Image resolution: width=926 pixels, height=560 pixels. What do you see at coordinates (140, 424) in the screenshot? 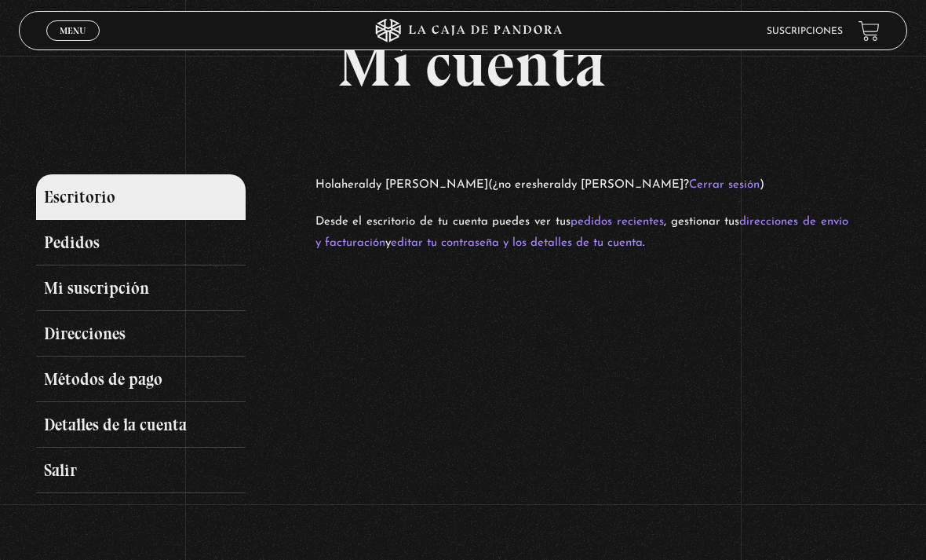
I see `a: Detalles de la cuenta` at bounding box center [140, 424].